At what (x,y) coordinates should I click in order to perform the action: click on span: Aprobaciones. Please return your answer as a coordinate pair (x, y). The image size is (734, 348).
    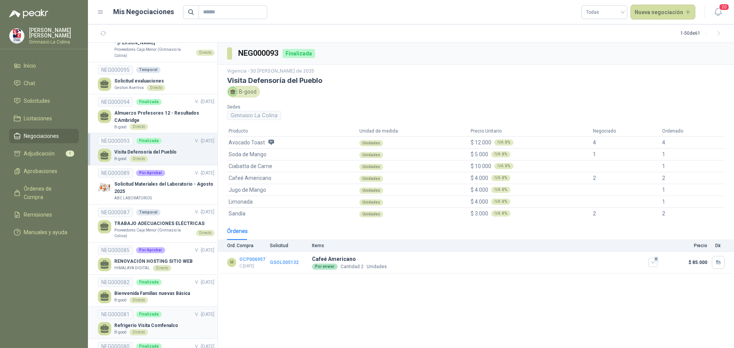
    Looking at the image, I should click on (41, 171).